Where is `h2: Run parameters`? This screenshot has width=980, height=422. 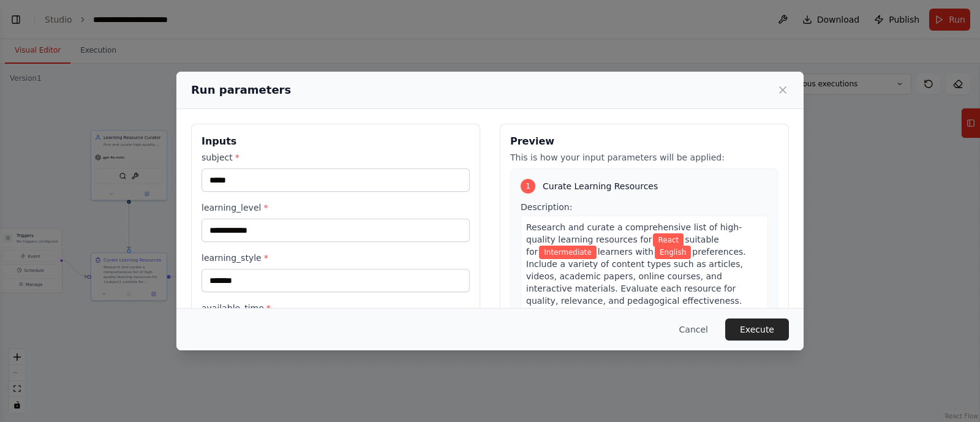 h2: Run parameters is located at coordinates (240, 90).